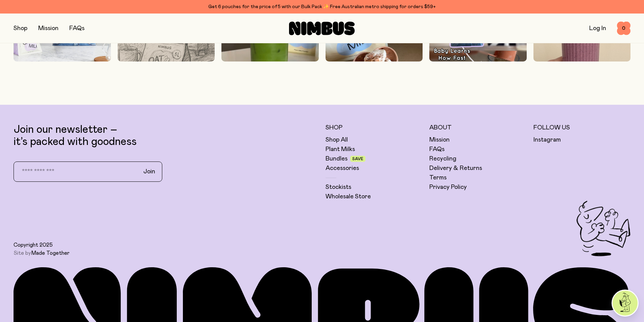 The width and height of the screenshot is (644, 322). Describe the element at coordinates (42, 253) in the screenshot. I see `span: Site by` at that location.